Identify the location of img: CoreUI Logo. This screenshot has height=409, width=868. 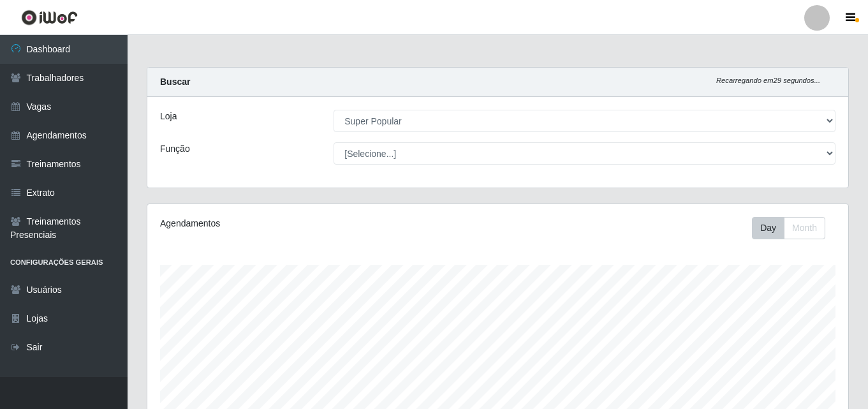
(49, 17).